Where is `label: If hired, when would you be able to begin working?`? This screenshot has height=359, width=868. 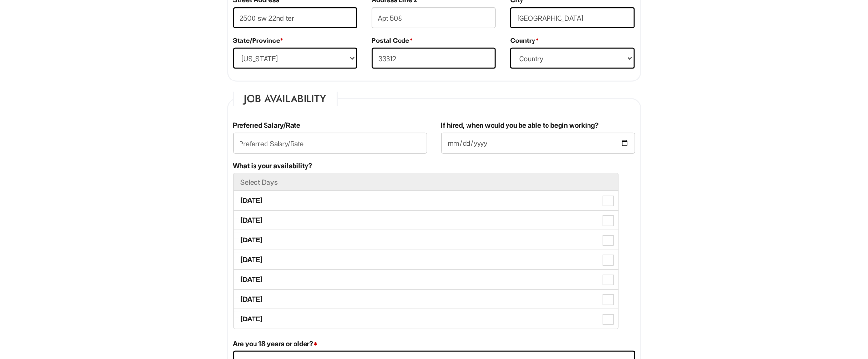
label: If hired, when would you be able to begin working? is located at coordinates (520, 125).